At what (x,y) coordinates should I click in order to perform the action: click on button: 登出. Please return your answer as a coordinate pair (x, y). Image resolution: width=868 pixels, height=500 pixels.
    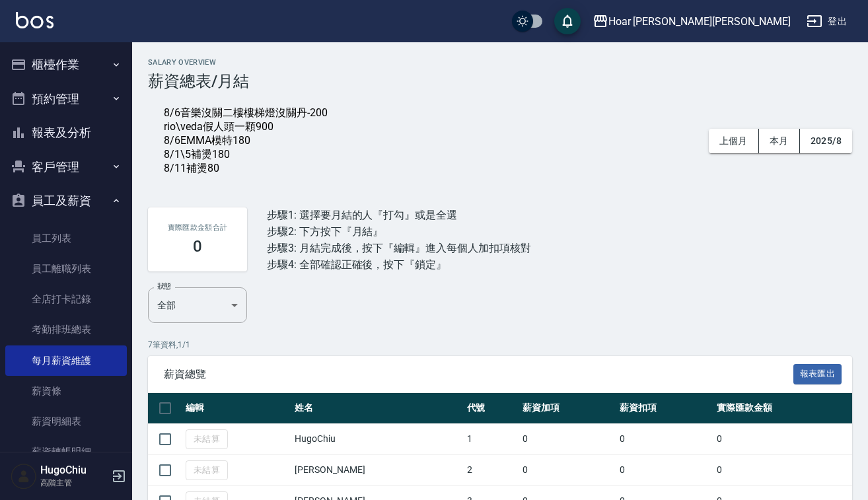
    Looking at the image, I should click on (826, 21).